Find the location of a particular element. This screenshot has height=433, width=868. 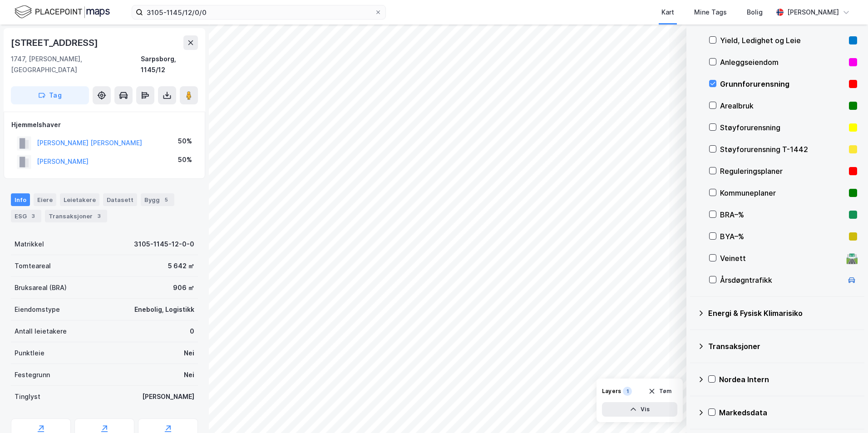

div: Kart is located at coordinates (668, 12).